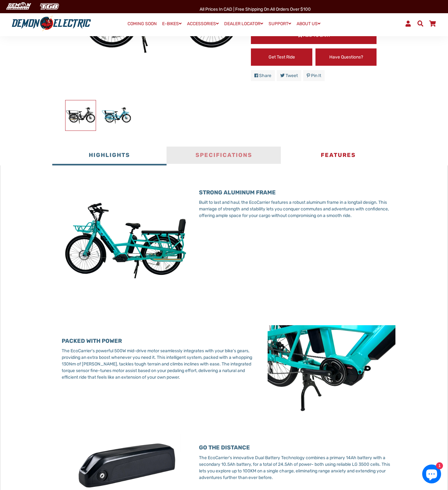 This screenshot has width=448, height=490. I want to click on span: Pin it, so click(316, 75).